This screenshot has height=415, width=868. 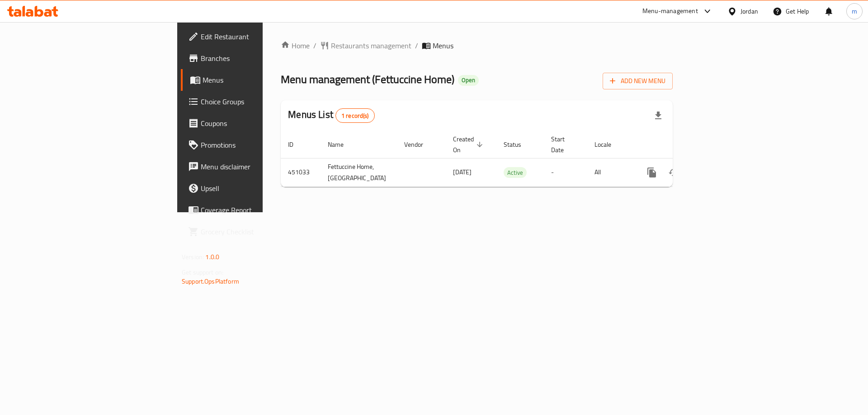 I want to click on span: Open, so click(x=468, y=80).